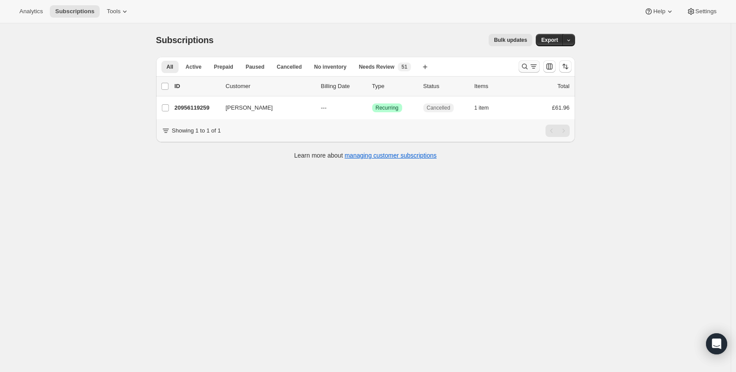 The height and width of the screenshot is (372, 736). I want to click on span: Prepaid, so click(223, 67).